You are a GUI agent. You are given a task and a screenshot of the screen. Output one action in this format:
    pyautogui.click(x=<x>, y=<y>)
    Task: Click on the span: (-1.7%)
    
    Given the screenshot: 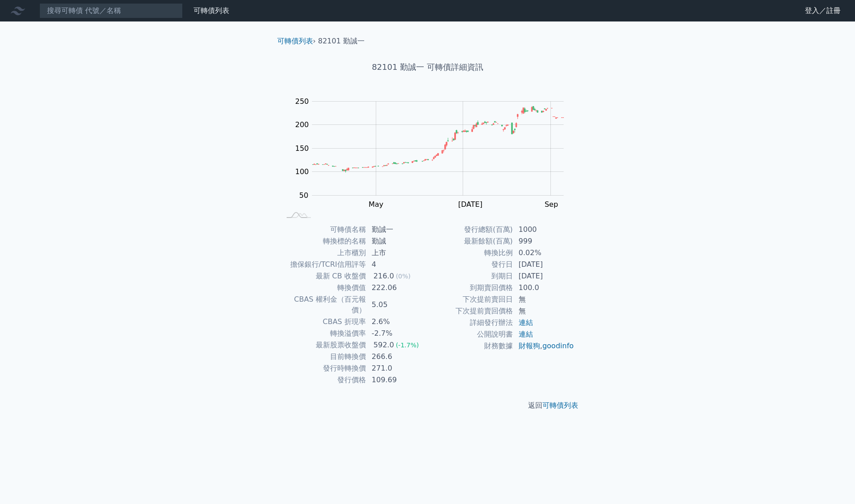 What is the action you would take?
    pyautogui.click(x=408, y=345)
    